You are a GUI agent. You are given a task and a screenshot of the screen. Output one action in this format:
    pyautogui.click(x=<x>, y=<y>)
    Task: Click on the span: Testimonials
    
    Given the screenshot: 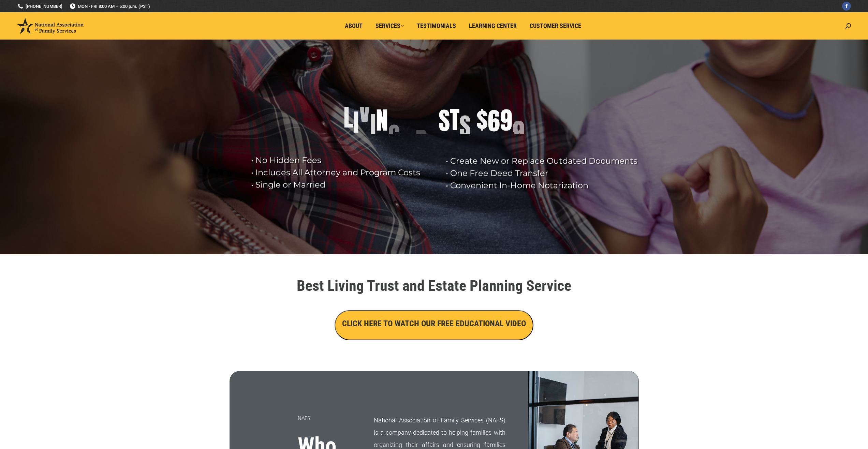 What is the action you would take?
    pyautogui.click(x=437, y=26)
    